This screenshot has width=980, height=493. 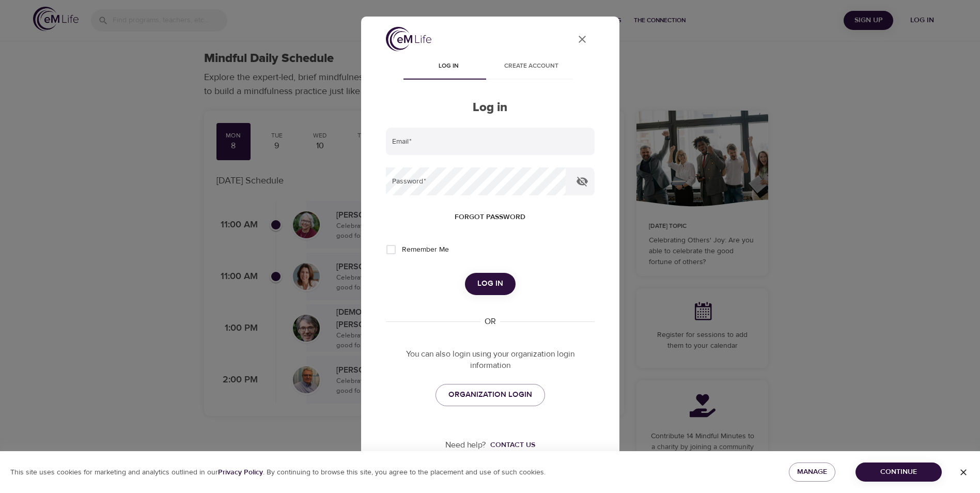 What do you see at coordinates (490, 321) in the screenshot?
I see `div: OR` at bounding box center [490, 321].